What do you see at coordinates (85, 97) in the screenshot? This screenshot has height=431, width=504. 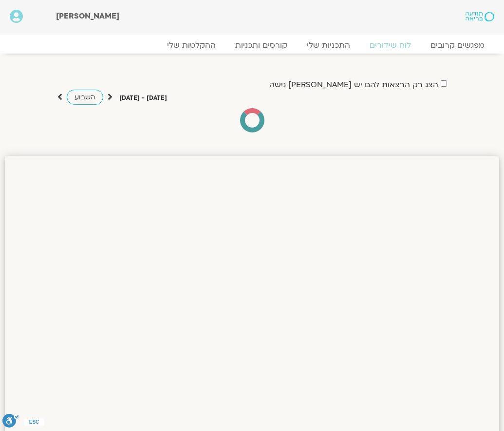 I see `span: השבוע` at bounding box center [85, 97].